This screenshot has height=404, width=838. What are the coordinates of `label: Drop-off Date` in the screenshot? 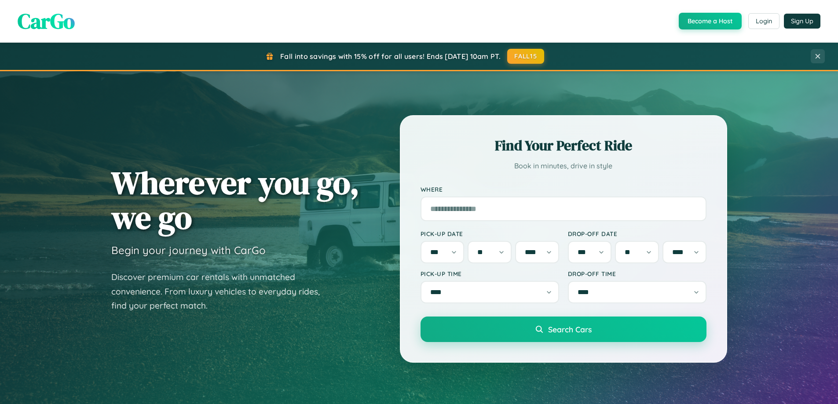 It's located at (637, 234).